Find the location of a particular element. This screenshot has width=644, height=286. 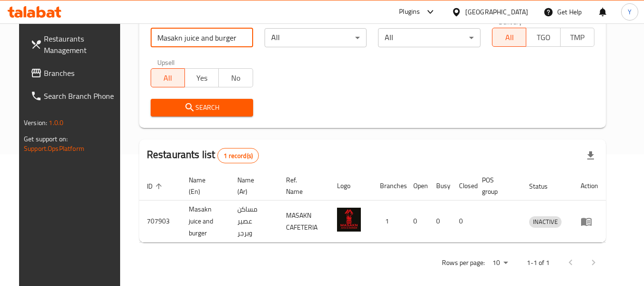

td: 707903 is located at coordinates (160, 221).